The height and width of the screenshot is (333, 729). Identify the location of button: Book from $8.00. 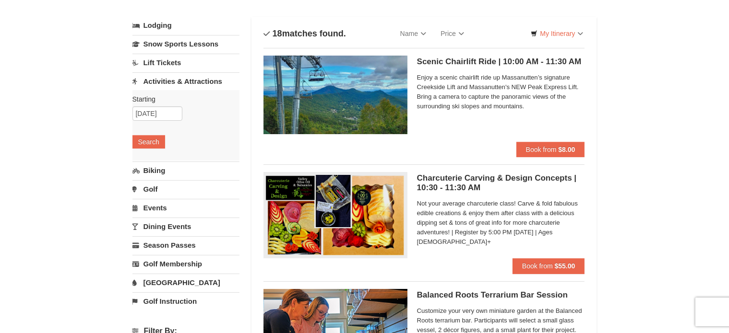
(550, 150).